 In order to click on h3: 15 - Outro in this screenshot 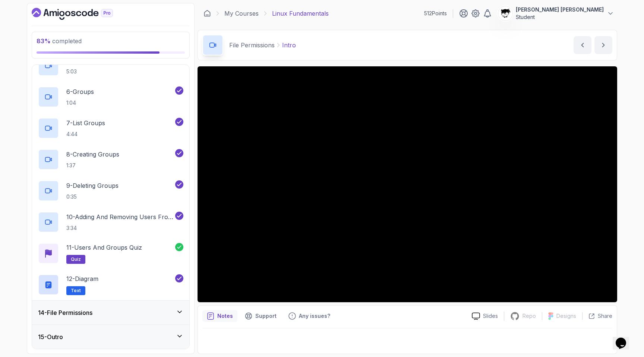, I will do `click(50, 337)`.